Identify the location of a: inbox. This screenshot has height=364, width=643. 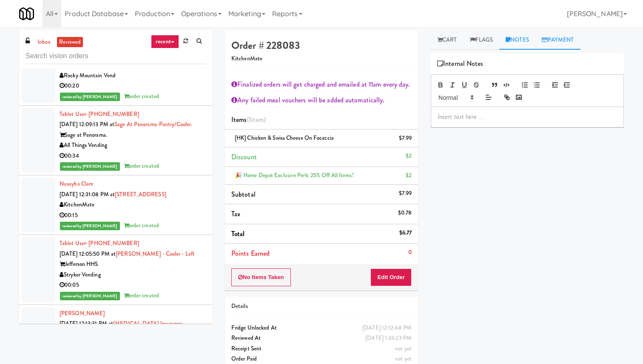
(44, 42).